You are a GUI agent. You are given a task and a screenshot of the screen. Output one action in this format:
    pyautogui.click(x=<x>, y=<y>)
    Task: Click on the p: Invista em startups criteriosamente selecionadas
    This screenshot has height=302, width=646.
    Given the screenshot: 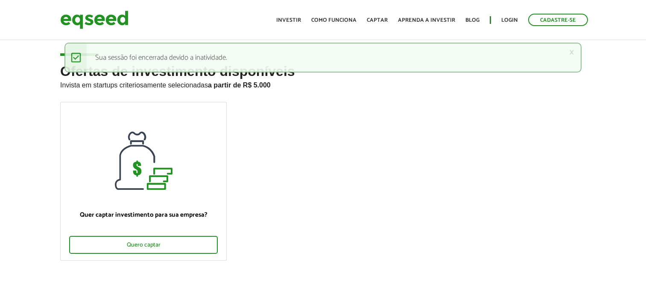 What is the action you would take?
    pyautogui.click(x=323, y=84)
    